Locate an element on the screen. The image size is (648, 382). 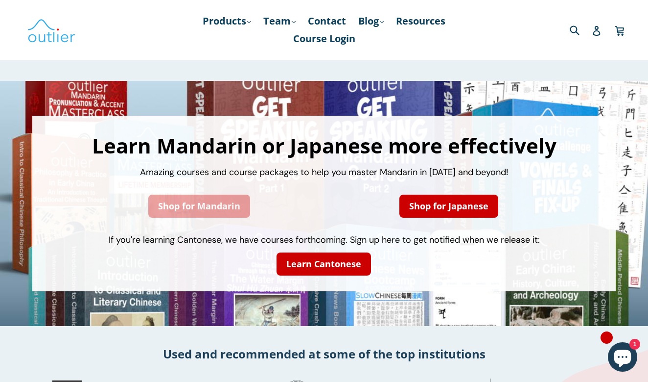
img: Outlier Linguistics is located at coordinates (51, 30).